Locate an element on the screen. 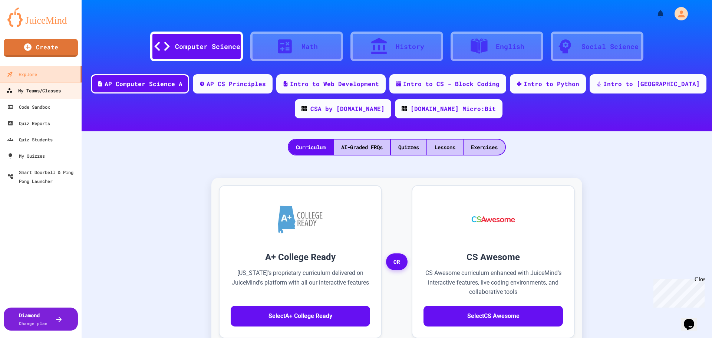  a: Create is located at coordinates (41, 48).